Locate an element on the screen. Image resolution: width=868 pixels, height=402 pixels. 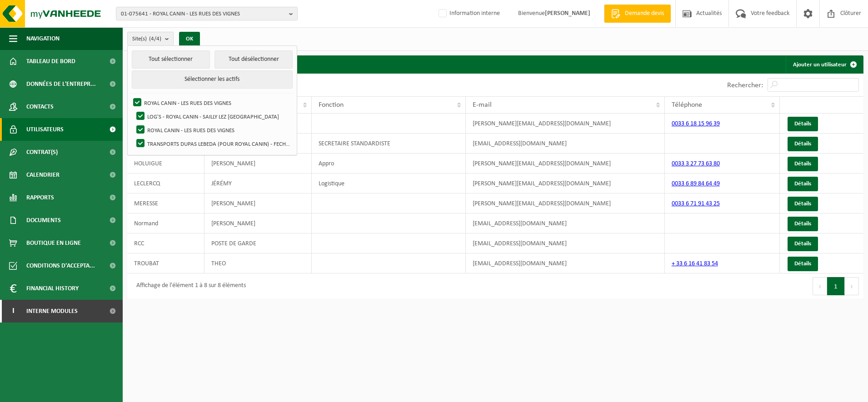
a: Demande devis is located at coordinates (637, 14).